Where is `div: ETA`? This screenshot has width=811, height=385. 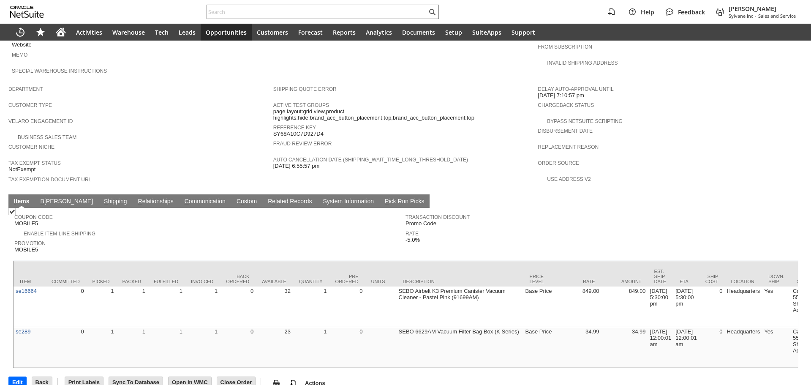 div: ETA is located at coordinates (686, 281).